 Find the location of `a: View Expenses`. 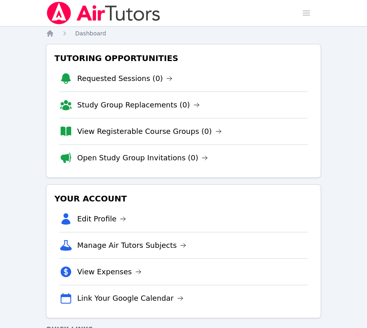

a: View Expenses is located at coordinates (109, 272).